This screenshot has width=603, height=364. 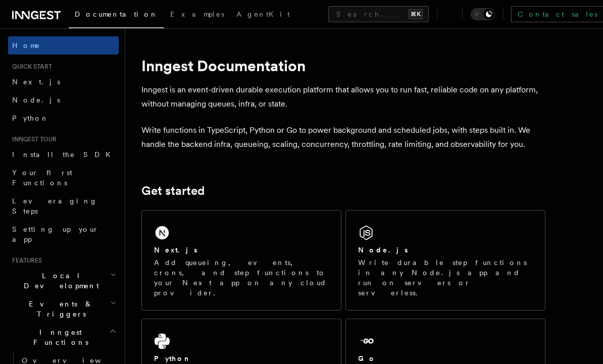 I want to click on a: AgentKit, so click(x=263, y=15).